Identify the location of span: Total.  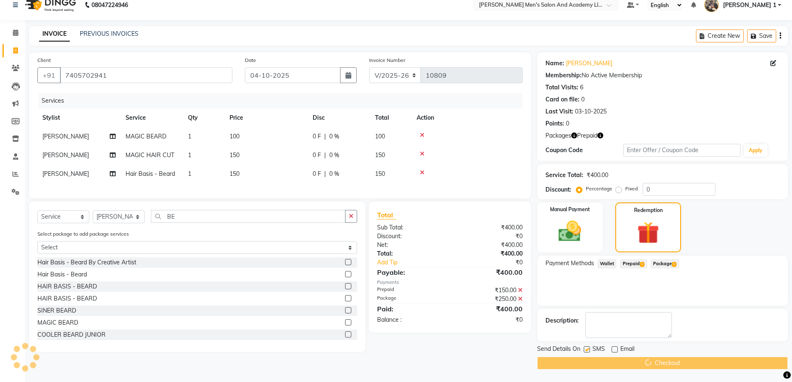
(387, 215).